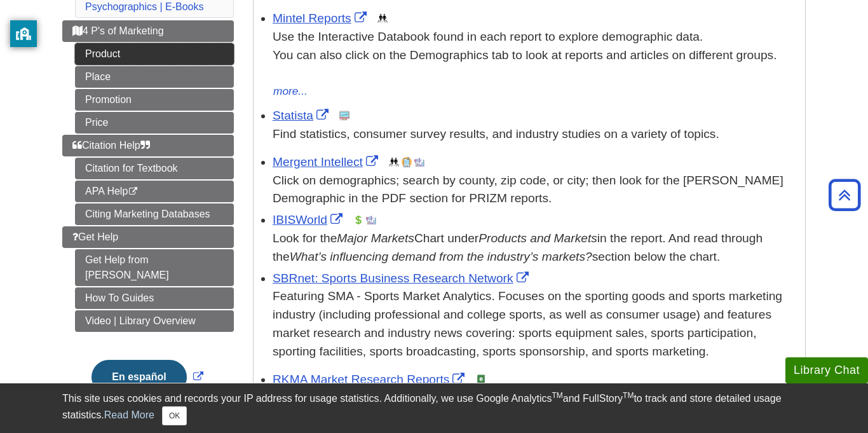  What do you see at coordinates (827, 370) in the screenshot?
I see `button: Library Chat` at bounding box center [827, 370].